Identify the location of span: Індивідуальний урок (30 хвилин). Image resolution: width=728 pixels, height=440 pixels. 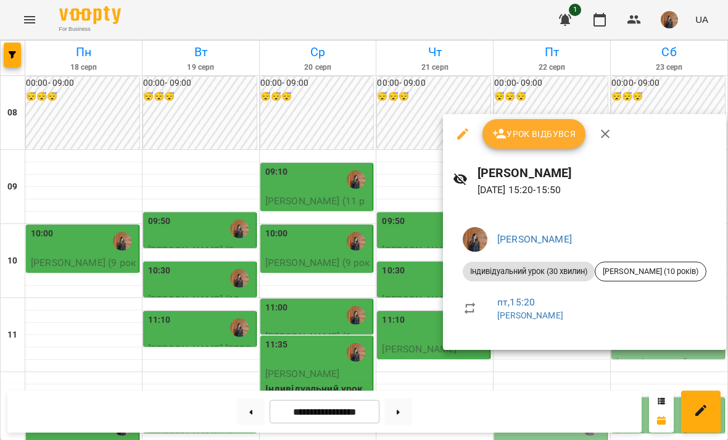
(529, 272).